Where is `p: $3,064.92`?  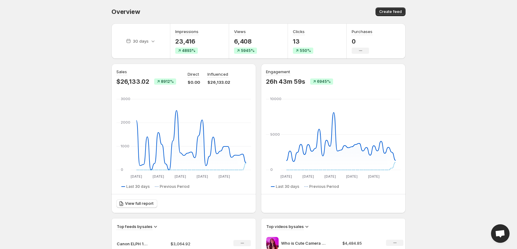 p: $3,064.92 is located at coordinates (192, 244).